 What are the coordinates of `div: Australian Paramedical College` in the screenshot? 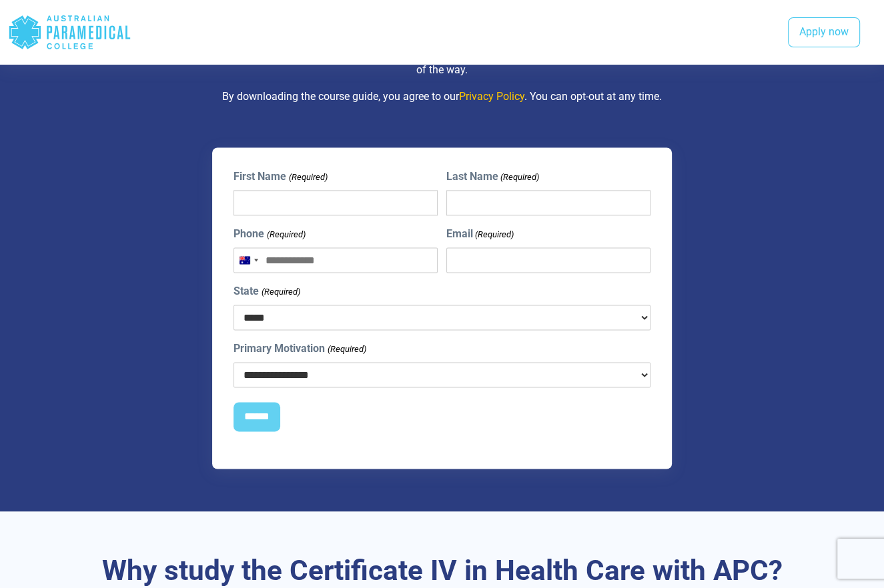 It's located at (69, 32).